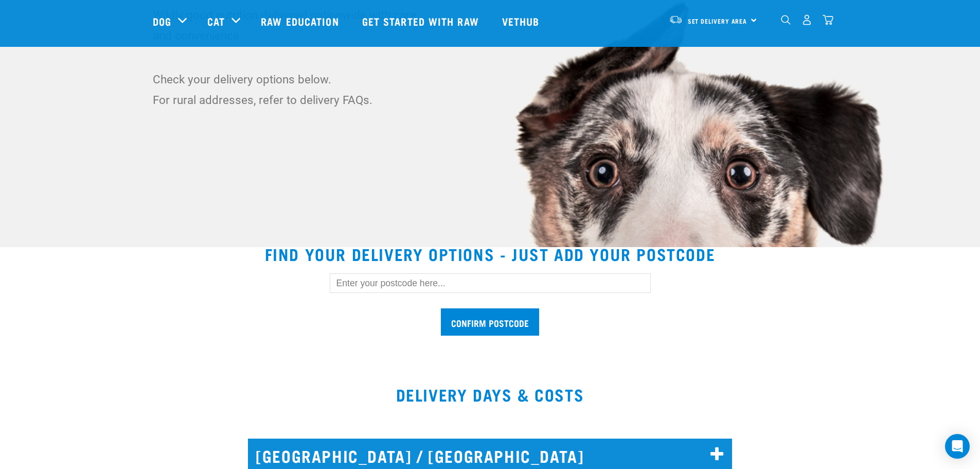  What do you see at coordinates (718, 20) in the screenshot?
I see `span: Set Delivery Area` at bounding box center [718, 20].